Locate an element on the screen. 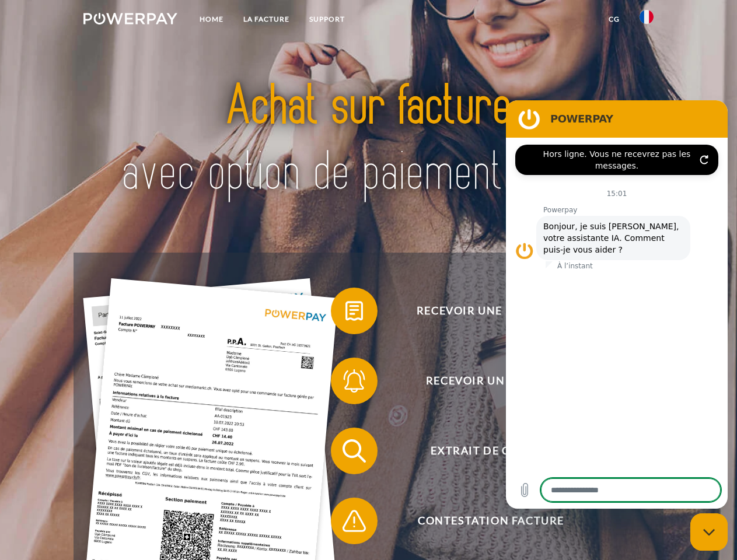  img: fr is located at coordinates (647, 17).